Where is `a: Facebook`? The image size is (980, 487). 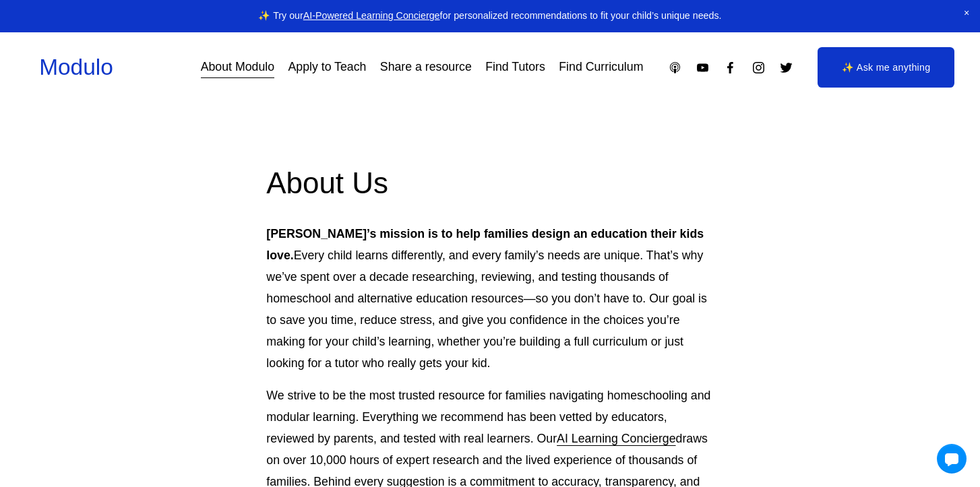 a: Facebook is located at coordinates (730, 67).